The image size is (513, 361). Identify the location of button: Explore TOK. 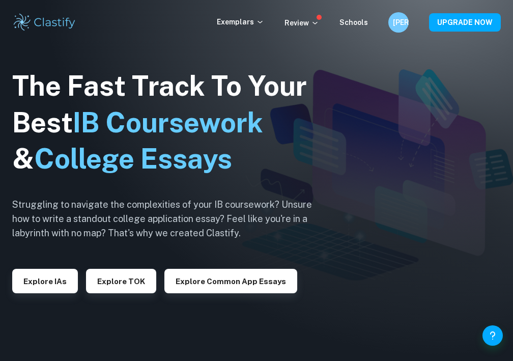
(121, 281).